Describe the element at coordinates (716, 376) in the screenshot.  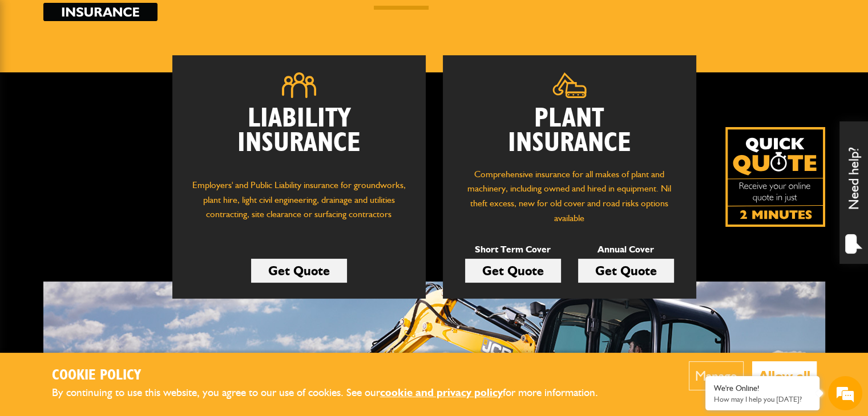
I see `button: Manage` at that location.